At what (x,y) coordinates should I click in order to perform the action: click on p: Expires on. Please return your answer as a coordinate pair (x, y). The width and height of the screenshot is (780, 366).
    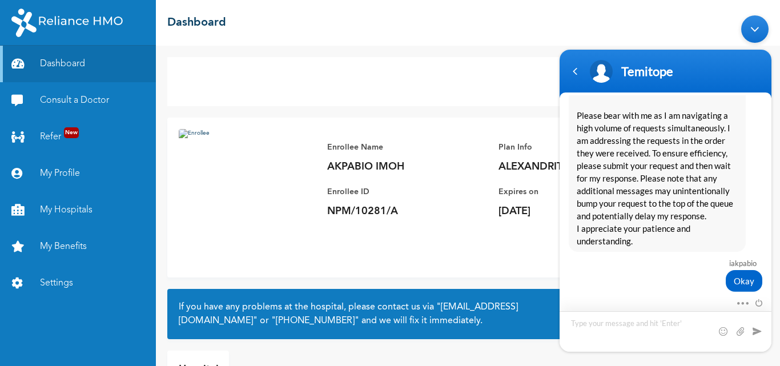
    Looking at the image, I should click on (579, 192).